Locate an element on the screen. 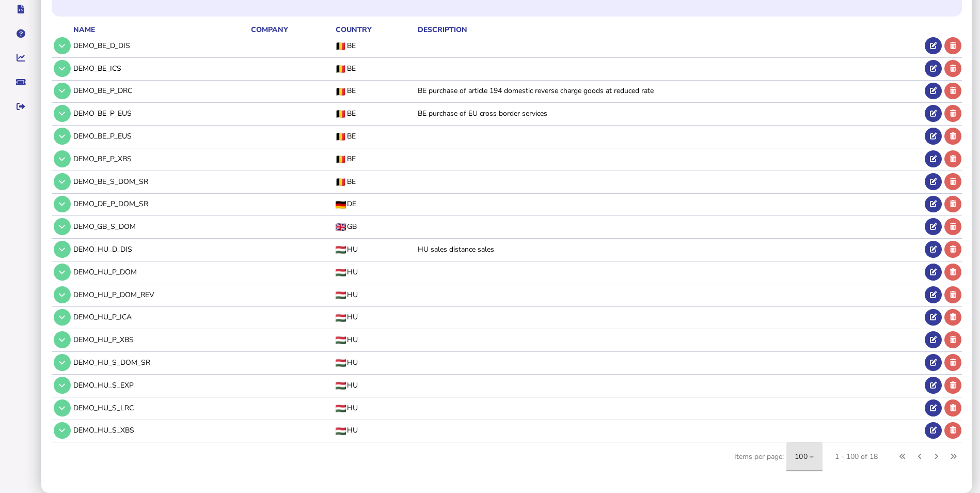 The width and height of the screenshot is (980, 493). td: DEMO_HU_S_DOM_SR is located at coordinates (160, 362).